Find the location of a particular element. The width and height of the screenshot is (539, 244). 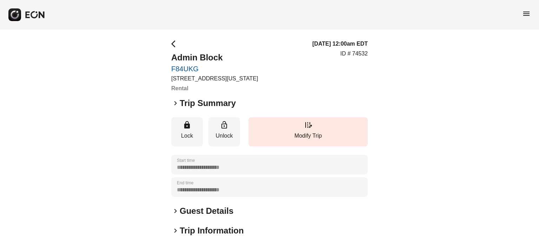

a: F84UKG is located at coordinates (215, 69).